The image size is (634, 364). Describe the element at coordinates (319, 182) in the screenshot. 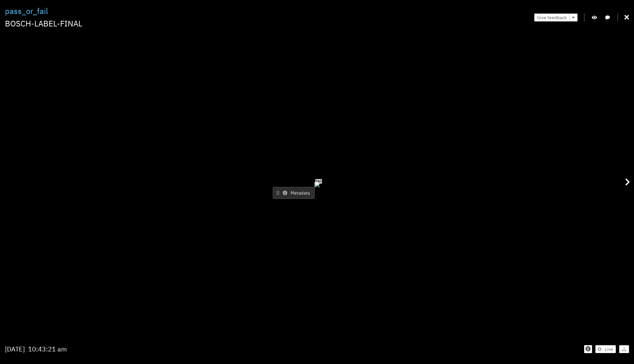

I see `span: fail` at that location.